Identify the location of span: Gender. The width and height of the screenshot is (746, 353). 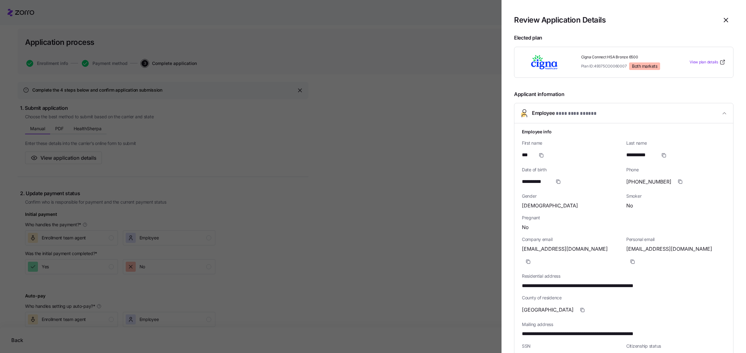
(572, 196).